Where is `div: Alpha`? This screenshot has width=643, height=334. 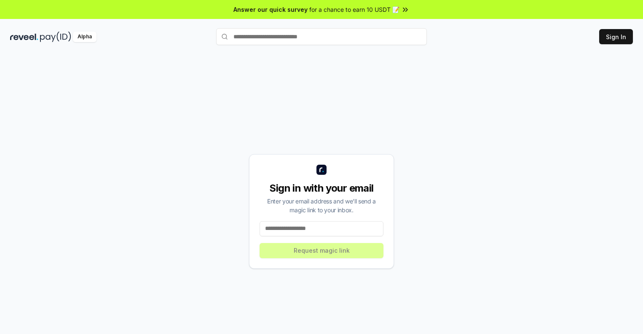
div: Alpha is located at coordinates (85, 37).